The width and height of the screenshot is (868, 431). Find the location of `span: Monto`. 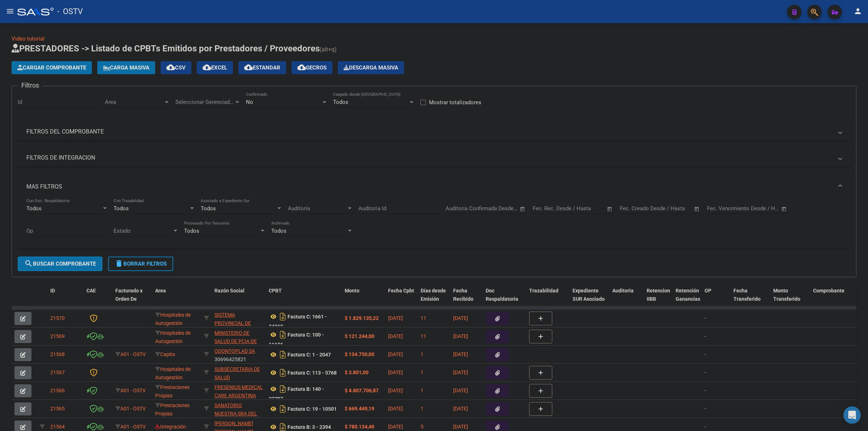

span: Monto is located at coordinates (352, 290).